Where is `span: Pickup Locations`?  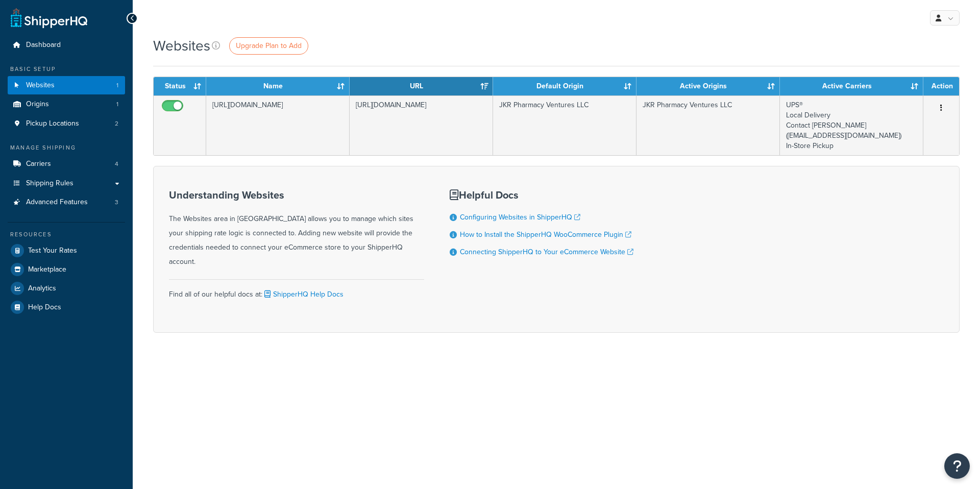 span: Pickup Locations is located at coordinates (53, 123).